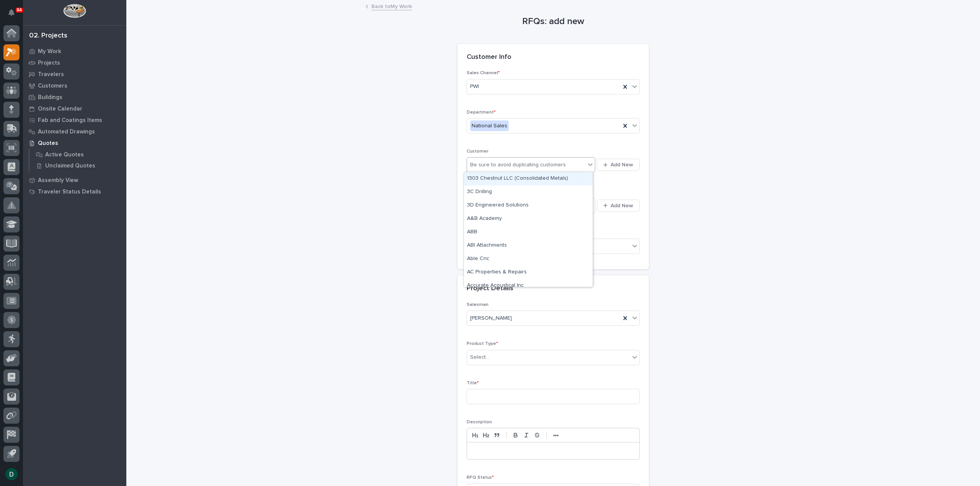  What do you see at coordinates (75, 51) in the screenshot?
I see `a: My Work` at bounding box center [75, 51].